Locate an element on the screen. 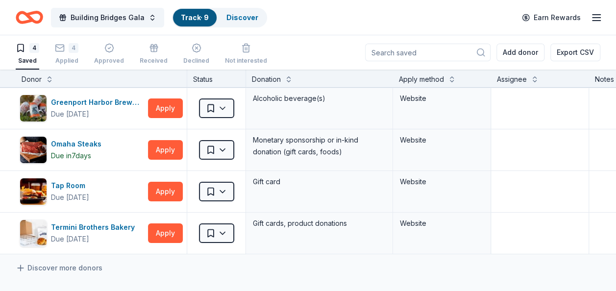 The image size is (616, 291). button: Track· 9Discover is located at coordinates (219, 18).